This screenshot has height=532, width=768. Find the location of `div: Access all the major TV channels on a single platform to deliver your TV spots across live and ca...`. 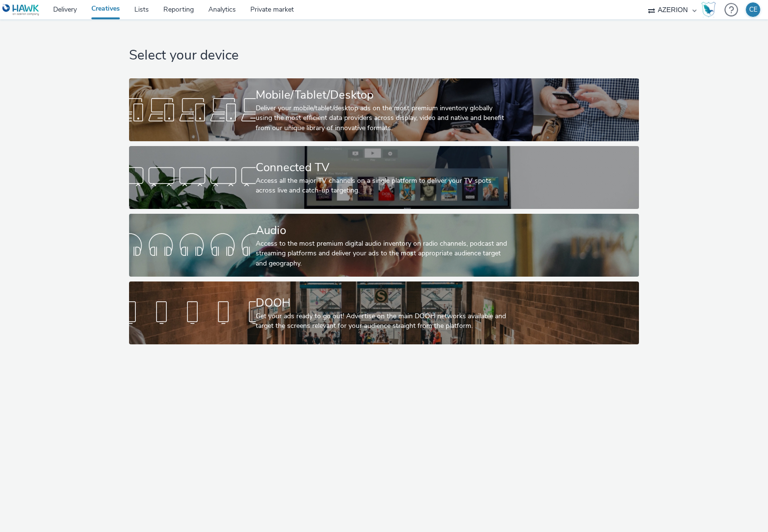

div: Access all the major TV channels on a single platform to deliver your TV spots across live and ca... is located at coordinates (382, 186).